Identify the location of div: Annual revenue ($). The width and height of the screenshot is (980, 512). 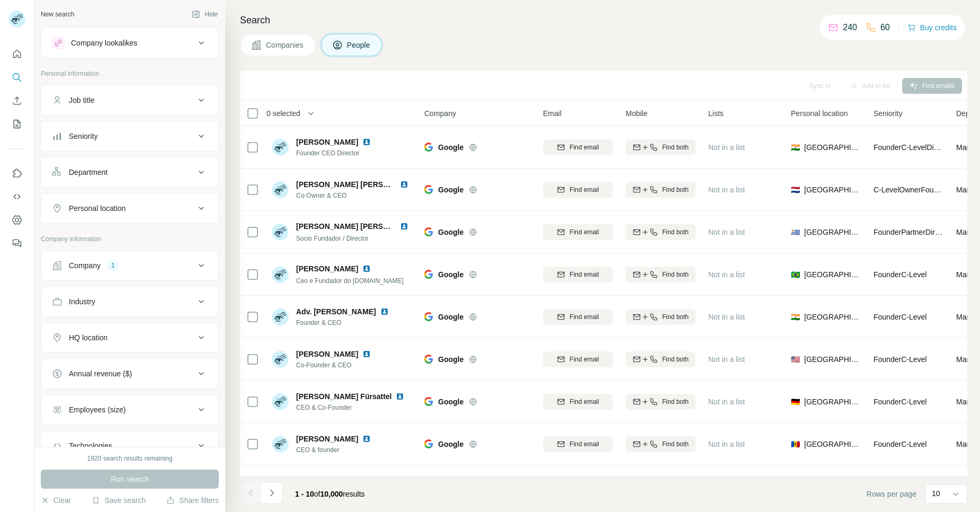
(100, 373).